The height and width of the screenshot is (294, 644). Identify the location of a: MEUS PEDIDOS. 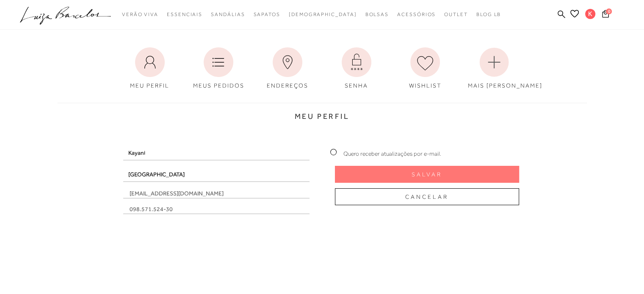
(218, 68).